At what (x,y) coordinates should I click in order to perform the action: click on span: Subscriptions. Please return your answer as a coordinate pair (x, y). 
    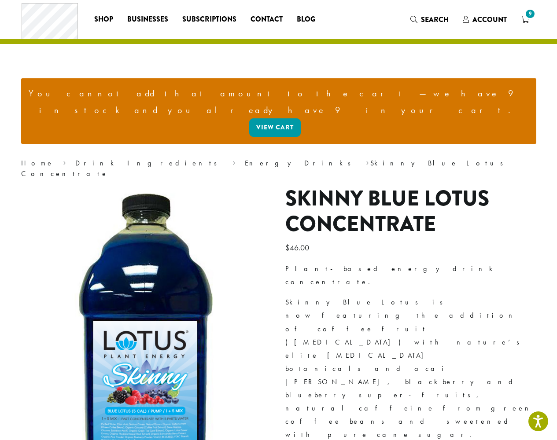
    Looking at the image, I should click on (209, 19).